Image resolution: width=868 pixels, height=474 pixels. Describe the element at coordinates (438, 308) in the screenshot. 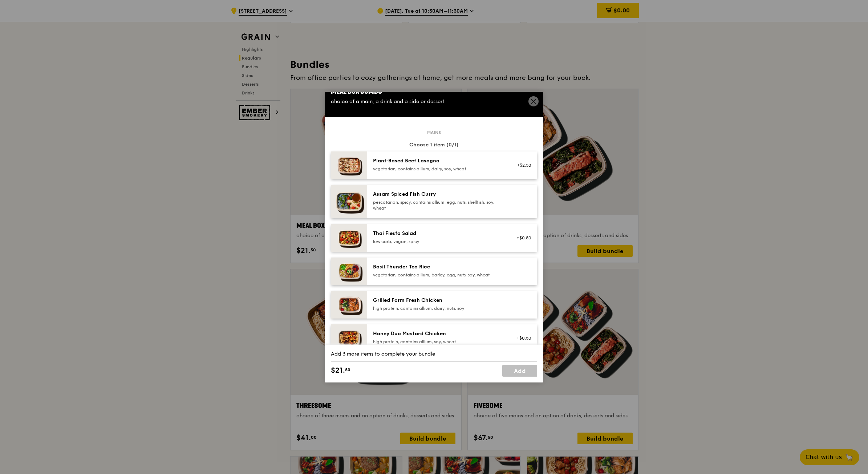

I see `div: high protein, contains allium, dairy, nuts, soy` at that location.